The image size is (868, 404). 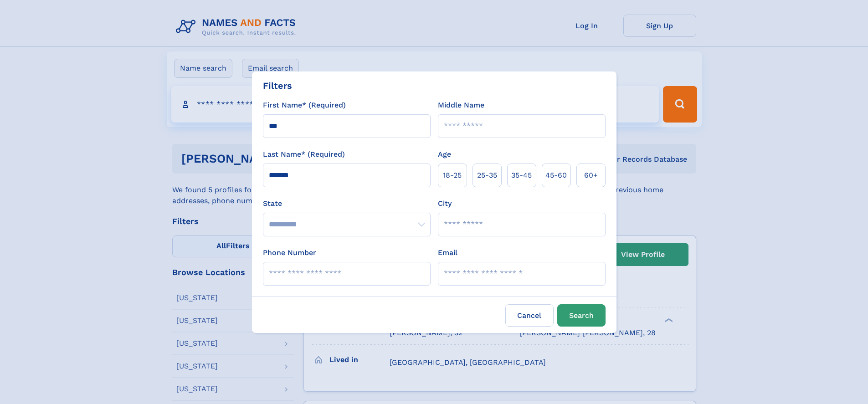 What do you see at coordinates (447, 253) in the screenshot?
I see `label: Email` at bounding box center [447, 253].